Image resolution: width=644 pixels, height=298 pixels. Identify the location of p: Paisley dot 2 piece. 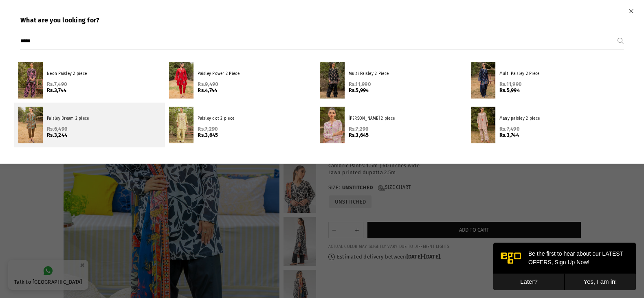
(255, 118).